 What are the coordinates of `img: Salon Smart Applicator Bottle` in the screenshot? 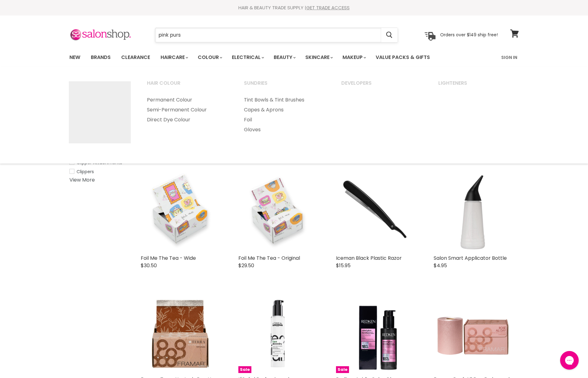 It's located at (473, 212).